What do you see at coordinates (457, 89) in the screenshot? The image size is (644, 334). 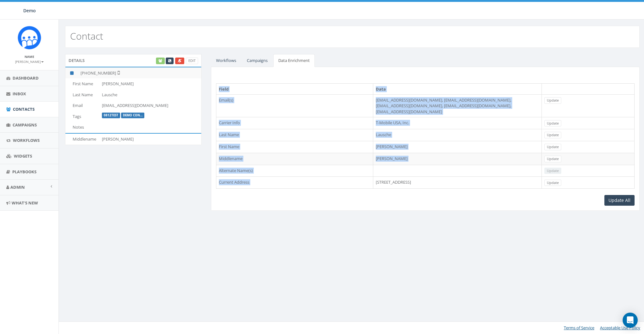 I see `th: Data` at bounding box center [457, 89].